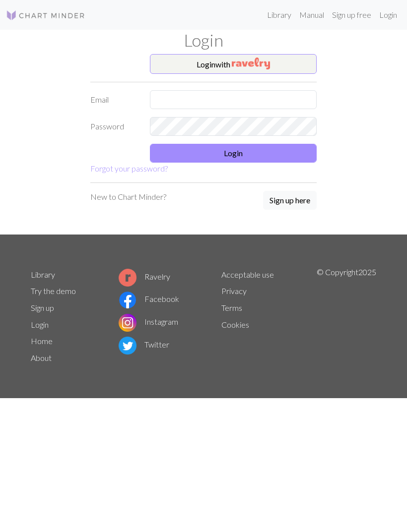  I want to click on a: Facebook, so click(149, 298).